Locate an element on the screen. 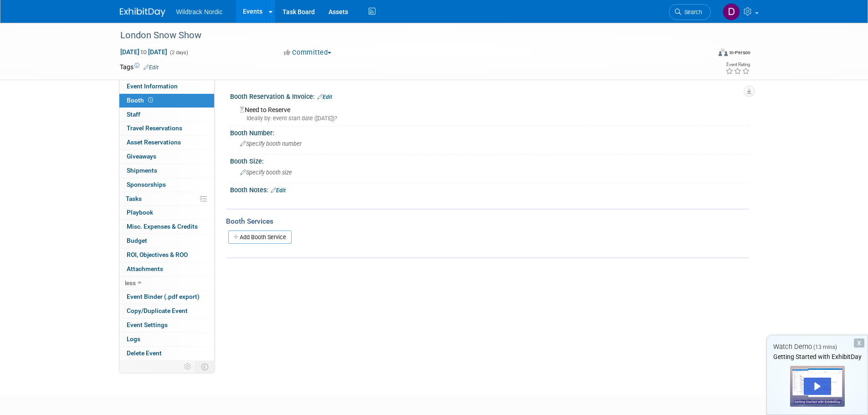 This screenshot has width=868, height=415. a: Copy/Duplicate Event is located at coordinates (167, 311).